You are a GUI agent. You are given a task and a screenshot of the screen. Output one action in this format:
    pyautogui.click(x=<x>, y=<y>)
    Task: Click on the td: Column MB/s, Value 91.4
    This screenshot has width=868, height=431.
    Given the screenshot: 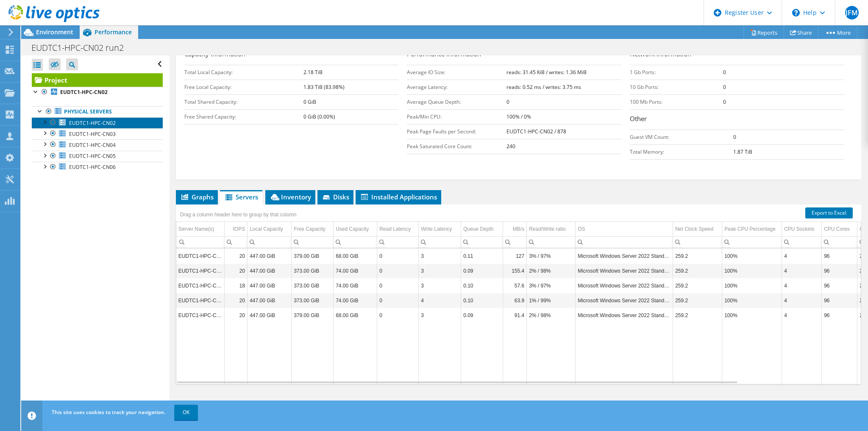 What is the action you would take?
    pyautogui.click(x=515, y=316)
    